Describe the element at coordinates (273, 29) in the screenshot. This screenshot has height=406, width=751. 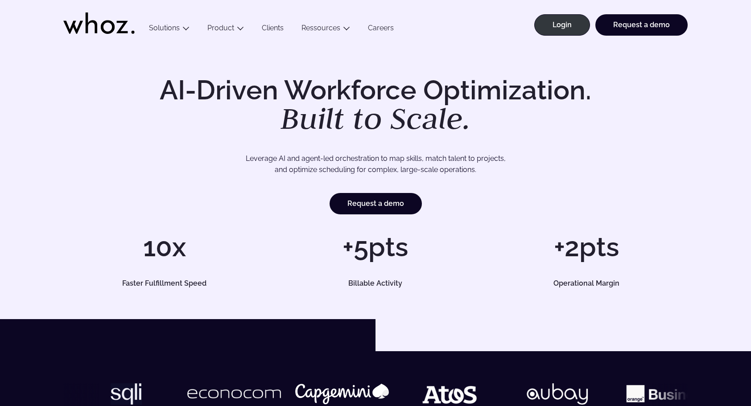
I see `a: Clients` at that location.